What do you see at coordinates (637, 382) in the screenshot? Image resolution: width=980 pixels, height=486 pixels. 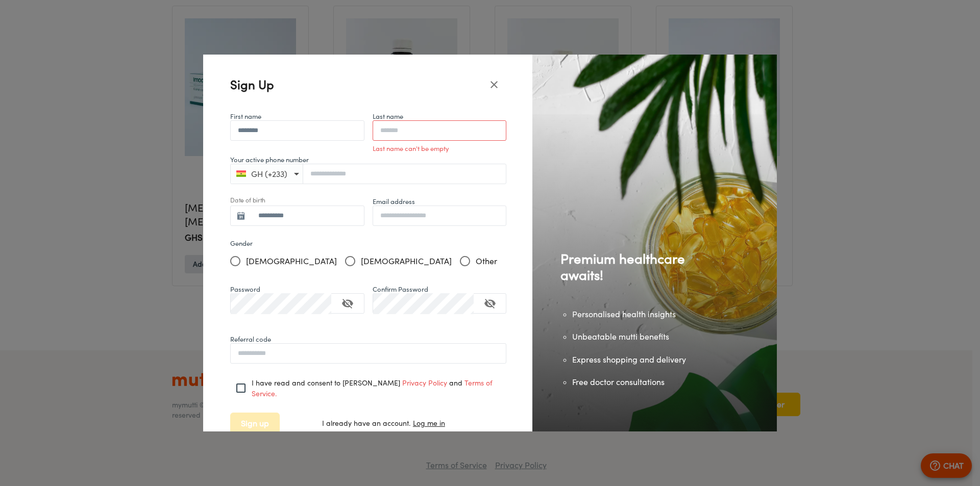 I see `li: Free doctor consultations` at bounding box center [637, 382].